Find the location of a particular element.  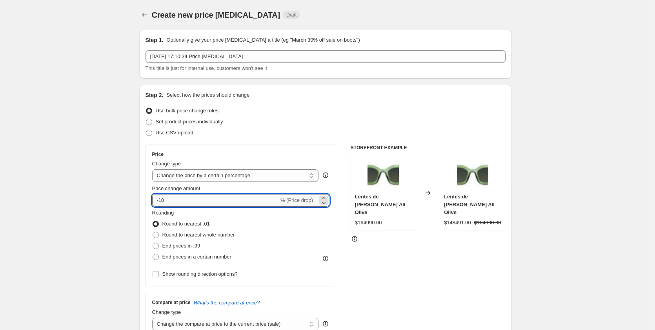

strike: $164990.00 is located at coordinates (488, 223).